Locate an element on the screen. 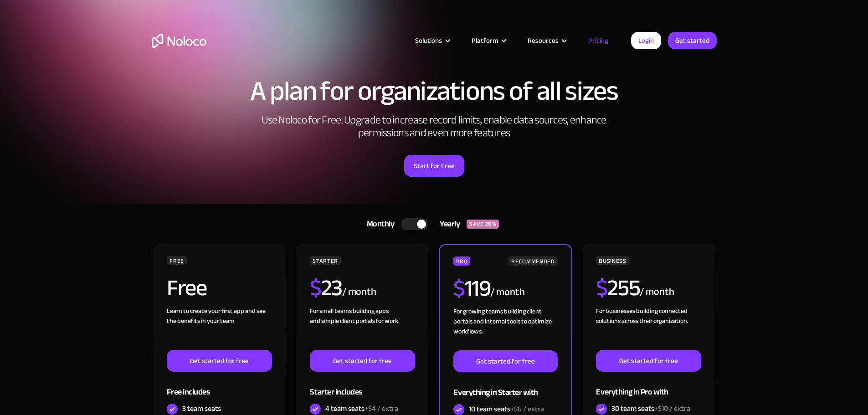 This screenshot has width=868, height=415. div: For small teams building apps and simple client portals for work. ‍ is located at coordinates (362, 328).